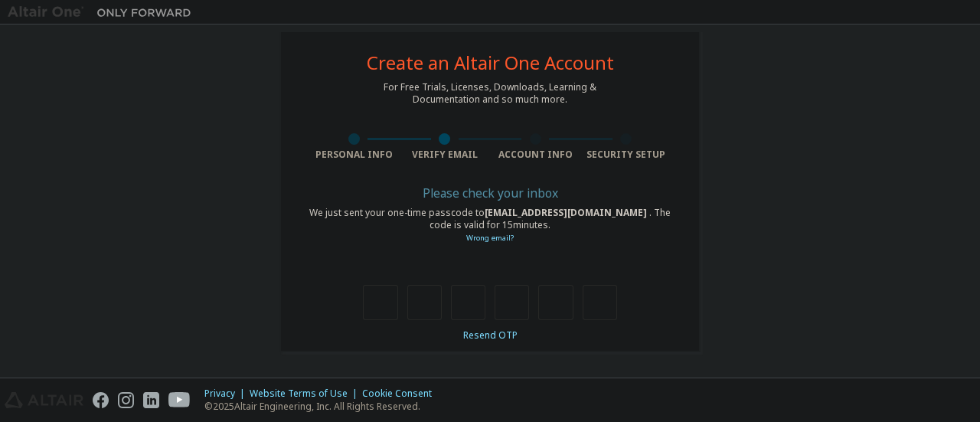 The image size is (980, 422). Describe the element at coordinates (354, 155) in the screenshot. I see `div: Personal Info` at that location.